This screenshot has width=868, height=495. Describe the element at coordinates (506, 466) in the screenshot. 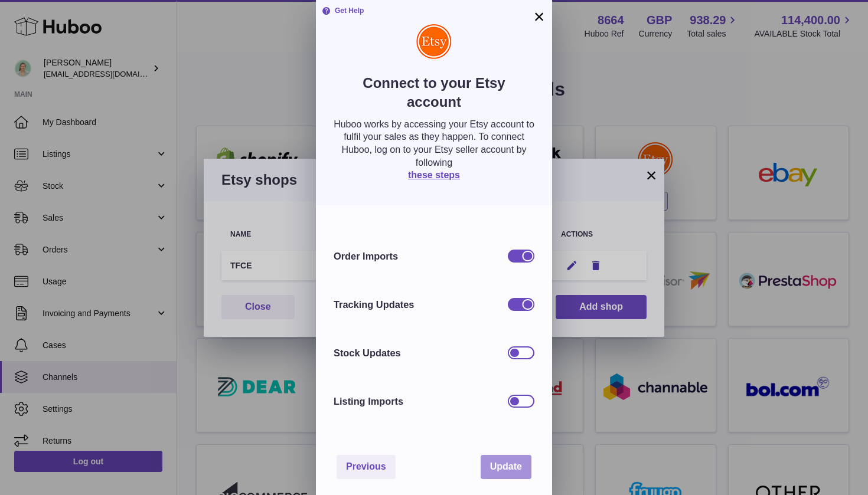

I see `span: Update` at that location.